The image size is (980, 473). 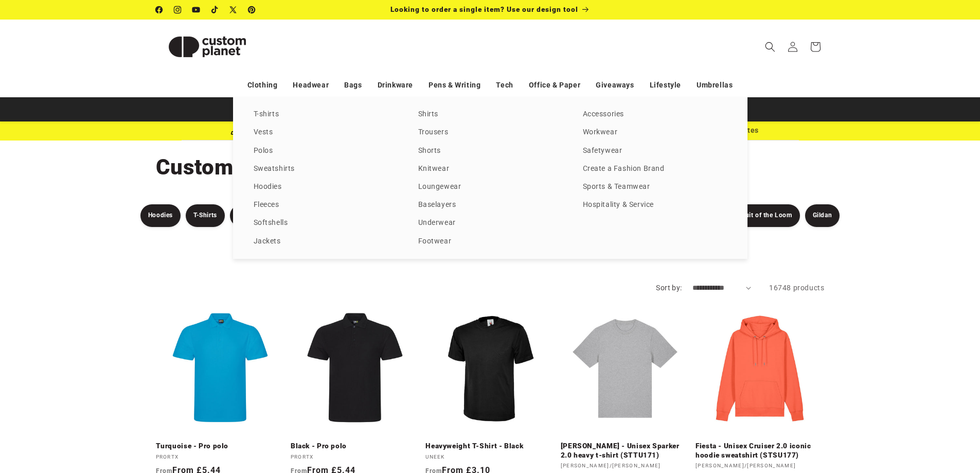 I want to click on a: Knitwear, so click(x=491, y=168).